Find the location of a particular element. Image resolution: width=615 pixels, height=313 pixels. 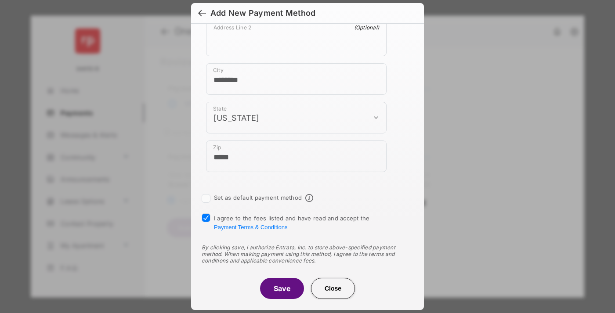

span: Default payment method info is located at coordinates (309, 198).